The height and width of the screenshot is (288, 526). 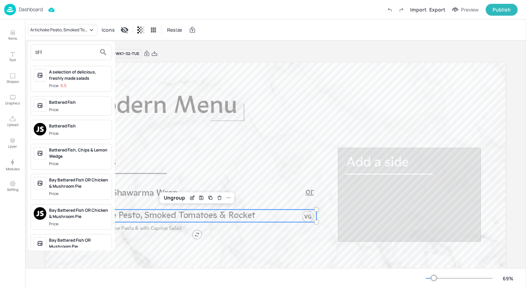 What do you see at coordinates (79, 75) in the screenshot?
I see `div: A selection of delicious, freshly made salads` at bounding box center [79, 75].